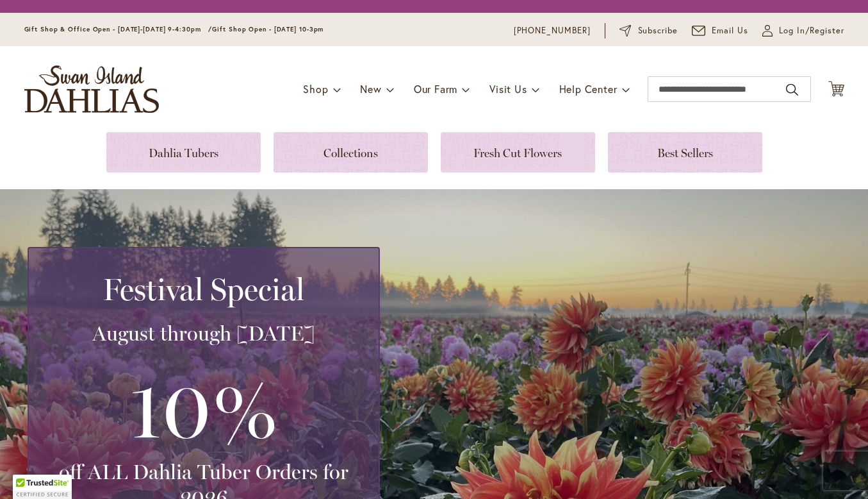 The image size is (868, 499). What do you see at coordinates (812, 30) in the screenshot?
I see `span: Log In/Register` at bounding box center [812, 30].